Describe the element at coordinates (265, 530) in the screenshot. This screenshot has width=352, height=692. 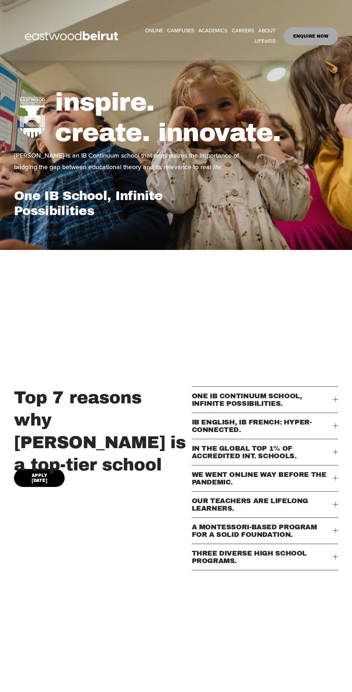
I see `button: A MONTESSORI-BASED PROGRAM FOR A SOLID FOUNDATION.` at that location.